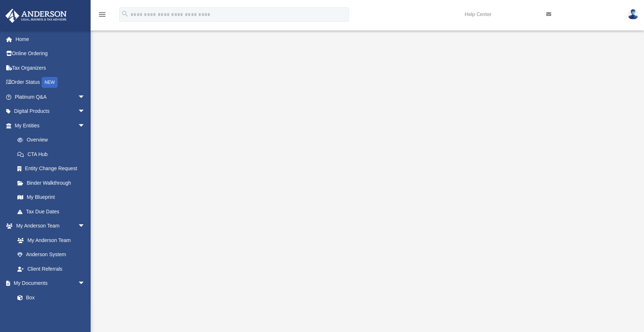  I want to click on a: My Entitiesarrow_drop_down, so click(50, 126).